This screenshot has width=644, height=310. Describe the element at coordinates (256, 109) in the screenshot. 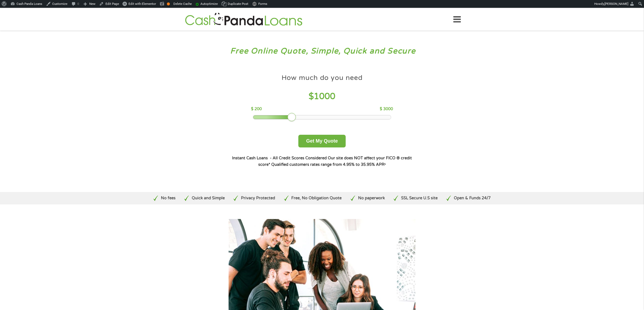

I see `p: $ 200` at that location.